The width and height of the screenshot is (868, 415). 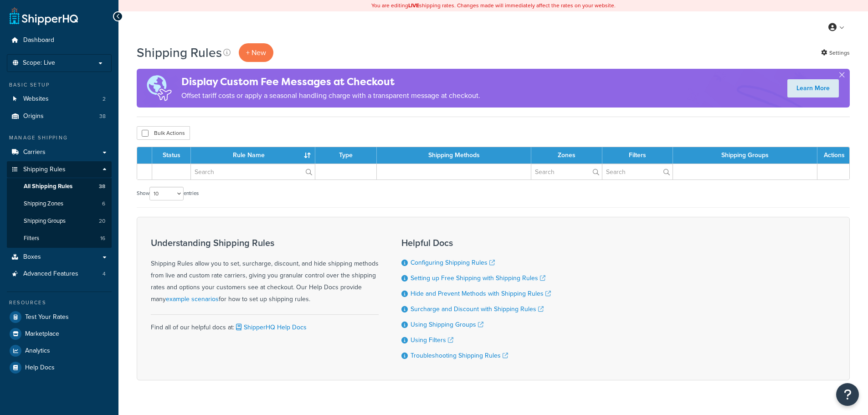 What do you see at coordinates (270, 327) in the screenshot?
I see `a: ShipperHQ Help Docs` at bounding box center [270, 327].